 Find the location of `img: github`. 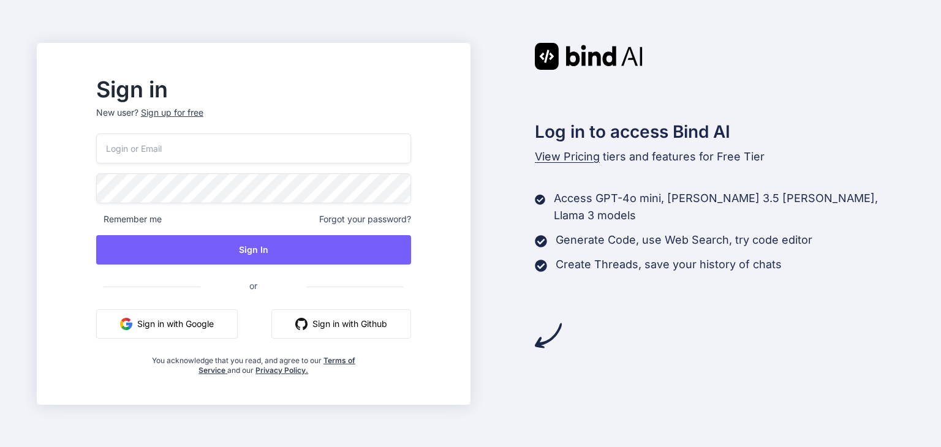

img: github is located at coordinates (301, 324).